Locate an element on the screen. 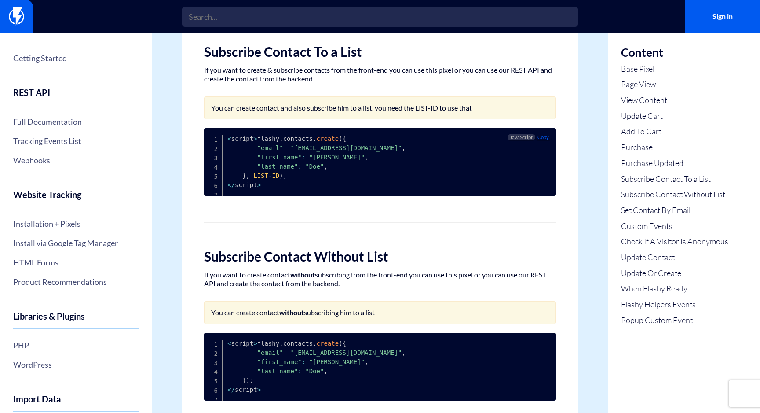 The image size is (760, 413). a: WordPress is located at coordinates (76, 364).